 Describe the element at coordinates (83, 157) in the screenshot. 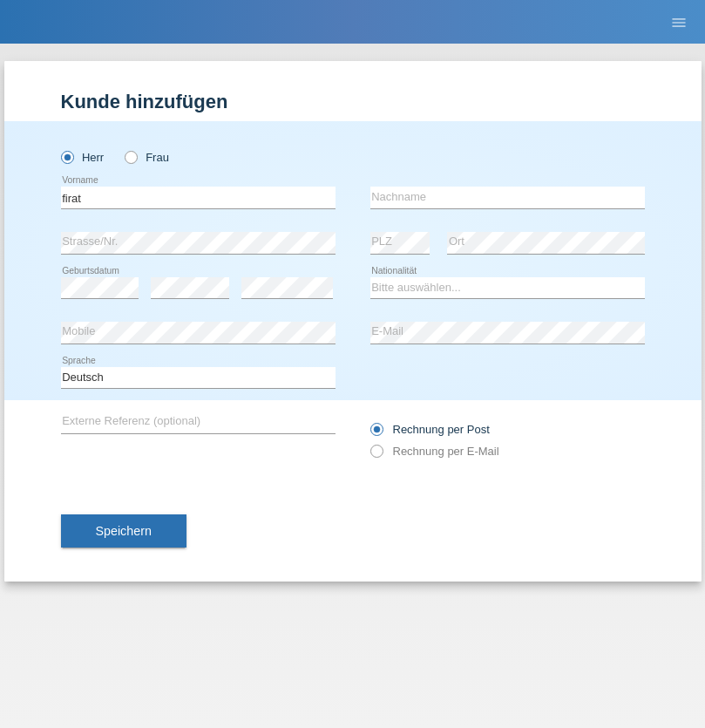

I see `label: Herr` at that location.